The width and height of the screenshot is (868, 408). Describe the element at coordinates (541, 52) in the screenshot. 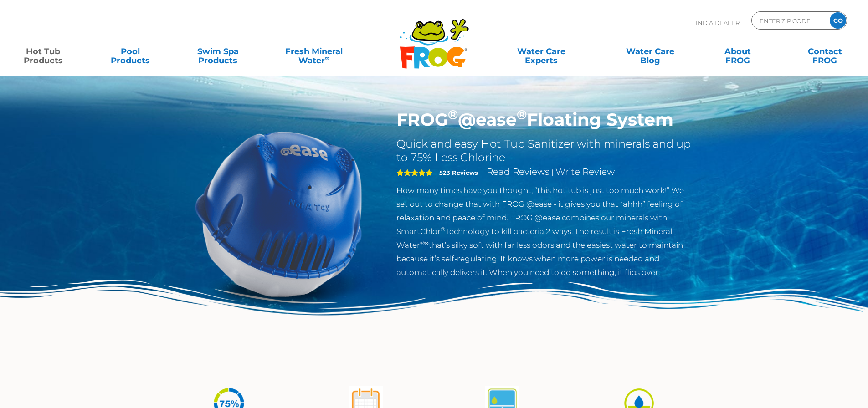

I see `a: Water CareExperts` at that location.